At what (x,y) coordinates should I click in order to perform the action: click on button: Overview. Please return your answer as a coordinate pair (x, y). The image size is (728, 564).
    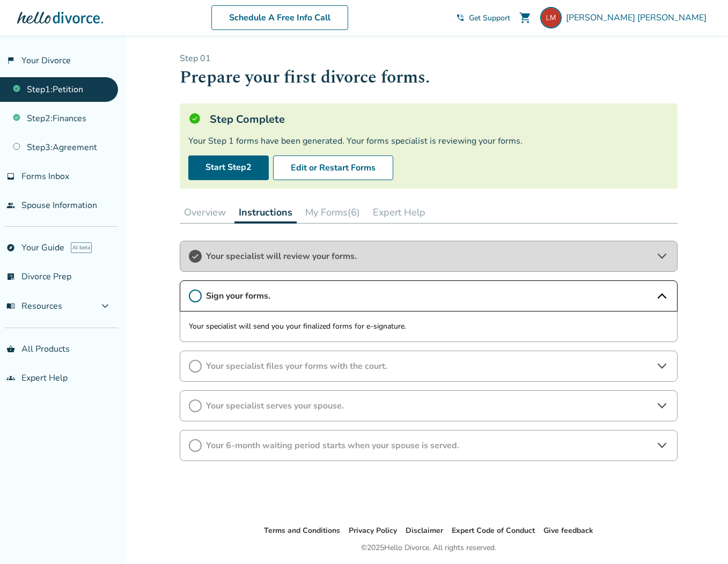
    Looking at the image, I should click on (205, 212).